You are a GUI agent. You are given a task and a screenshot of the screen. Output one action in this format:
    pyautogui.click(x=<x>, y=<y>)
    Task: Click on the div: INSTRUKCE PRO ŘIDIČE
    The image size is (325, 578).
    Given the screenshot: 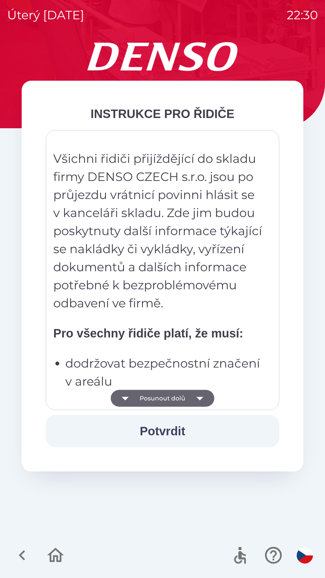 What is the action you would take?
    pyautogui.click(x=163, y=114)
    